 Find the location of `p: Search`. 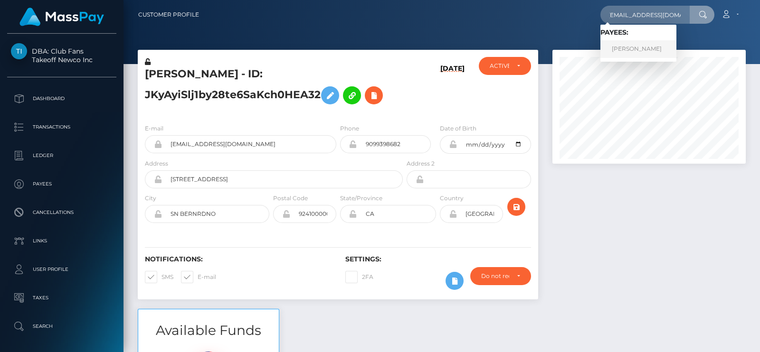

p: Search is located at coordinates (62, 327).